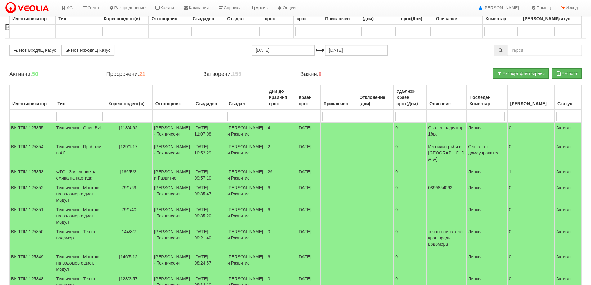 Image resolution: width=591 pixels, height=285 pixels. What do you see at coordinates (32, 194) in the screenshot?
I see `td: ВК-ТПМ-125852` at bounding box center [32, 194].